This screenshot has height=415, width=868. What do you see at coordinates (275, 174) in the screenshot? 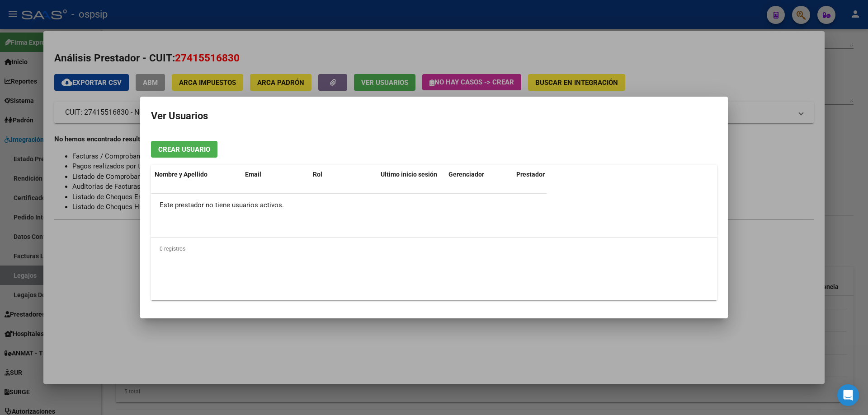
I see `datatable-header-cell: Email` at bounding box center [275, 174].